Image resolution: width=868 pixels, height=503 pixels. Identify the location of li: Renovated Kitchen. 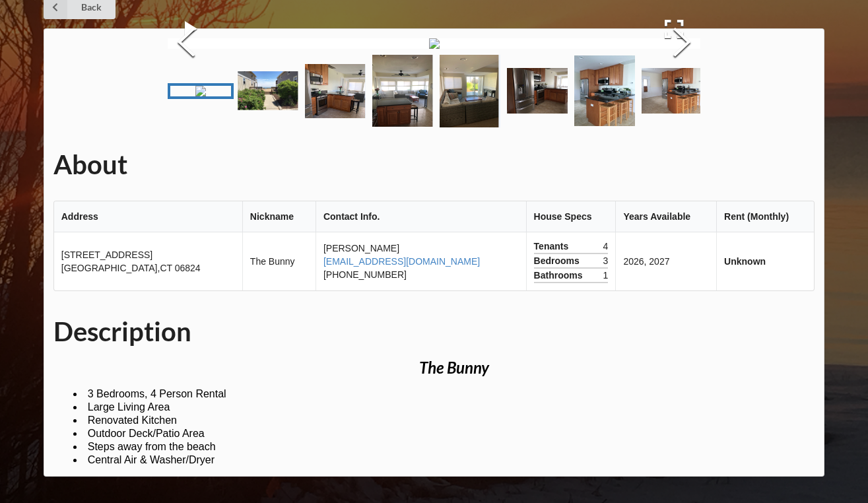
(125, 420).